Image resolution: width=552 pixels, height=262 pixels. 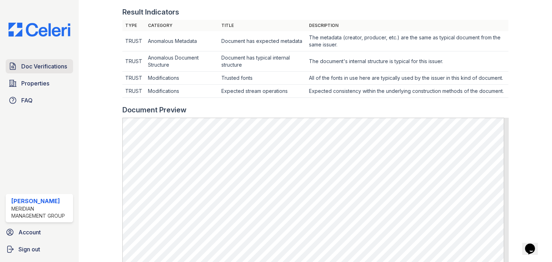 What do you see at coordinates (407, 91) in the screenshot?
I see `td: Expected consistency within the underlying construction methods of the document.` at bounding box center [407, 91].